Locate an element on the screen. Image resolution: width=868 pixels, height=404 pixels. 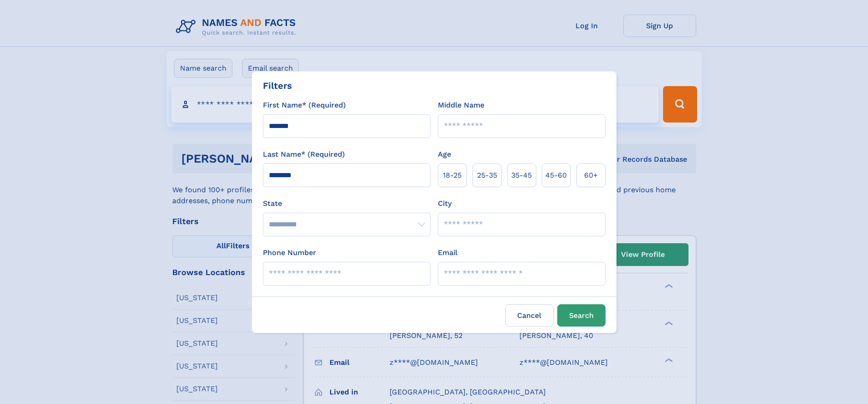
label: City is located at coordinates (445, 204).